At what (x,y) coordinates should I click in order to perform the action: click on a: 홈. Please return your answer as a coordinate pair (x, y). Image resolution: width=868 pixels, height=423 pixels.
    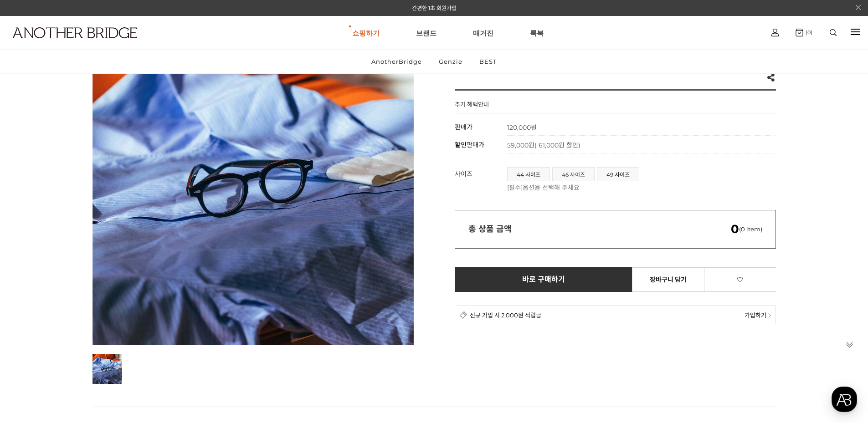
    Looking at the image, I should click on (32, 300).